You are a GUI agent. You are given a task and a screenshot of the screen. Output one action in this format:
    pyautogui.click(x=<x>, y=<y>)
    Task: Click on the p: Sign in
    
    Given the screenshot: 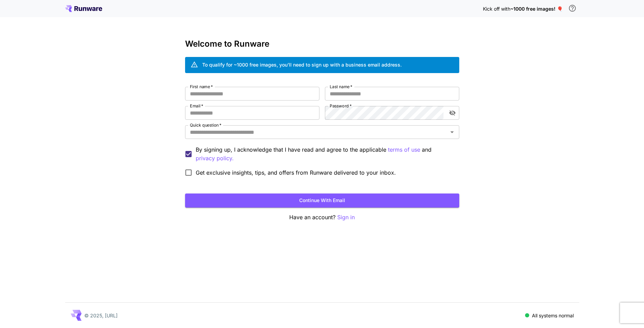 What is the action you would take?
    pyautogui.click(x=346, y=217)
    